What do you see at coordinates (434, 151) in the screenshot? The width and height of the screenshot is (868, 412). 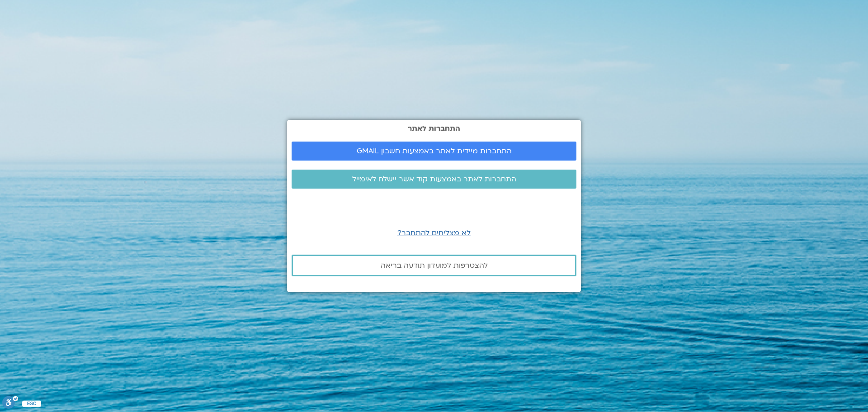 I see `span: התחברות מיידית לאתר באמצעות חשבון GMAIL` at bounding box center [434, 151].